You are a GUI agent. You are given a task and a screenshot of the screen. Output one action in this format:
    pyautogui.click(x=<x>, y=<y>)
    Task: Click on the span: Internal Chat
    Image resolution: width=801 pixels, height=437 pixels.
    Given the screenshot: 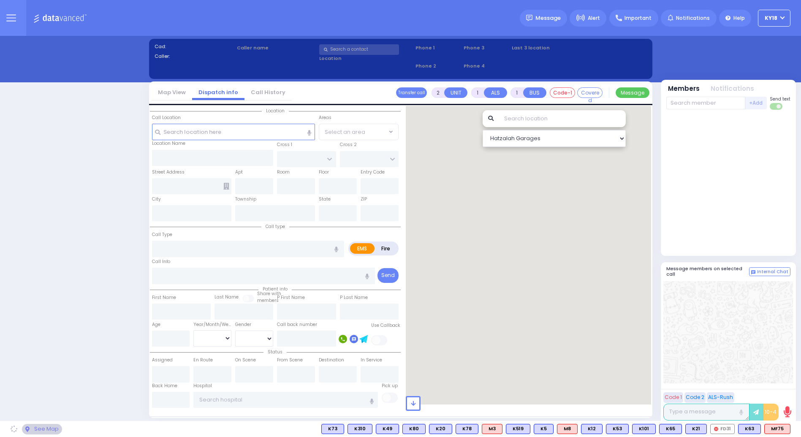 What is the action you would take?
    pyautogui.click(x=772, y=272)
    